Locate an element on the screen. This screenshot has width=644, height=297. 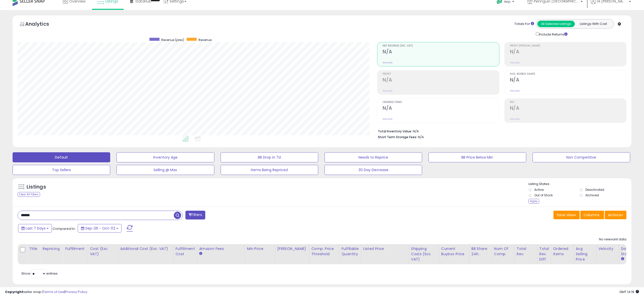
p: Listing States: is located at coordinates (579, 184).